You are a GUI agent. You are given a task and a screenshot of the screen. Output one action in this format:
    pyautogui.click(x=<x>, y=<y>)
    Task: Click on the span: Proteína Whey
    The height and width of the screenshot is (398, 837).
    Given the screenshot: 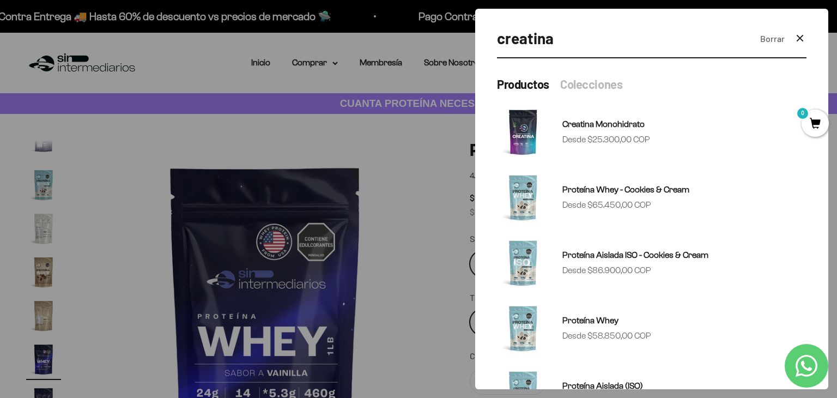 What is the action you would take?
    pyautogui.click(x=590, y=320)
    